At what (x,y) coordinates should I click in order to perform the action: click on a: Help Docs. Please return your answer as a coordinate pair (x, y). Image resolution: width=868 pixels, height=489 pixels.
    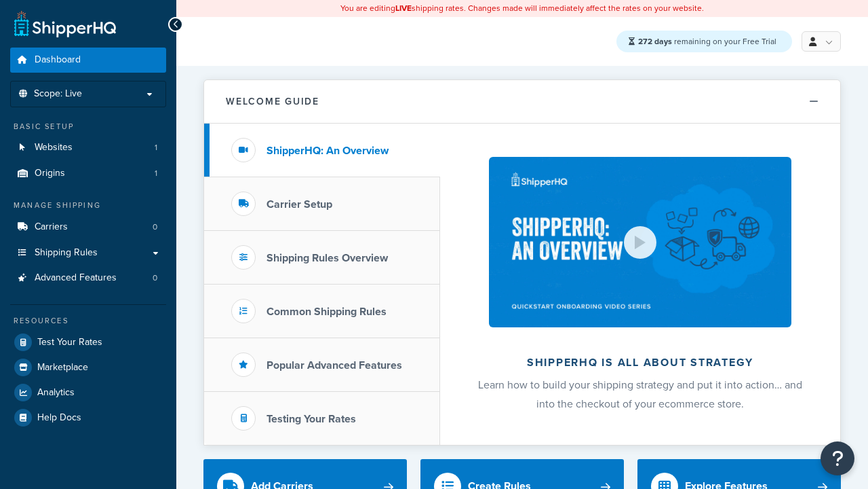
    Looking at the image, I should click on (88, 418).